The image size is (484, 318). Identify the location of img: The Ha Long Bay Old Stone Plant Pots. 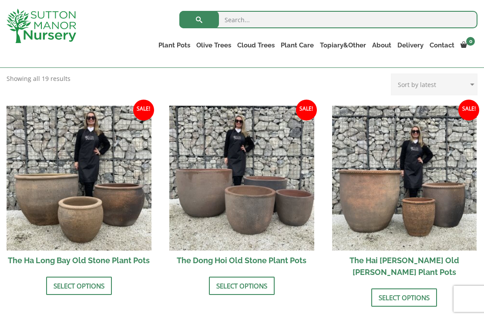
(79, 178).